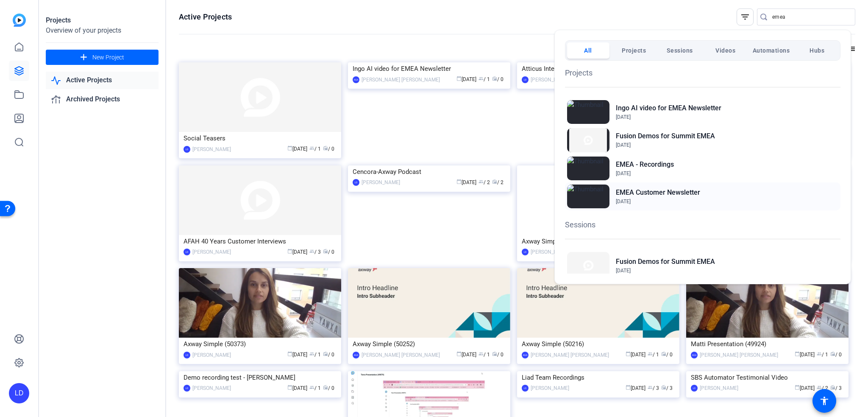 The width and height of the screenshot is (868, 417). What do you see at coordinates (588, 51) in the screenshot?
I see `span: All` at bounding box center [588, 51].